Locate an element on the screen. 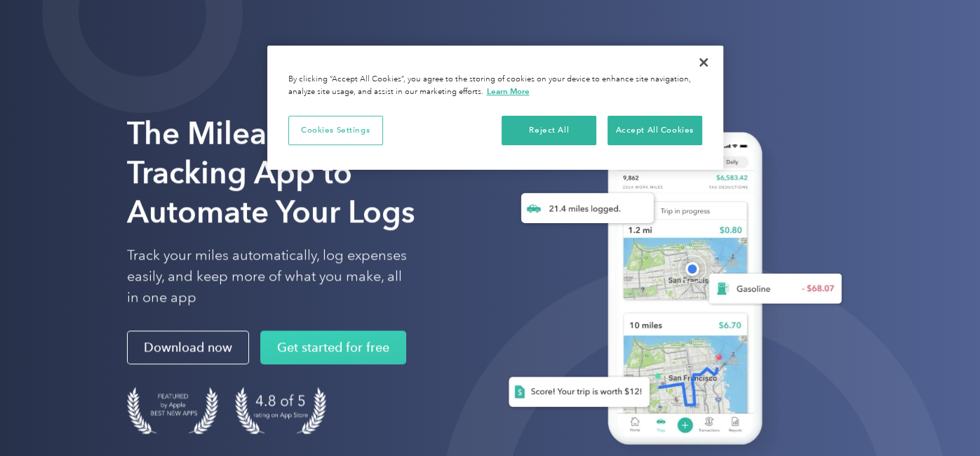 This screenshot has height=456, width=980. p: Track your miles automatically, log expenses easily, and keep more of what you make, all in one app is located at coordinates (267, 277).